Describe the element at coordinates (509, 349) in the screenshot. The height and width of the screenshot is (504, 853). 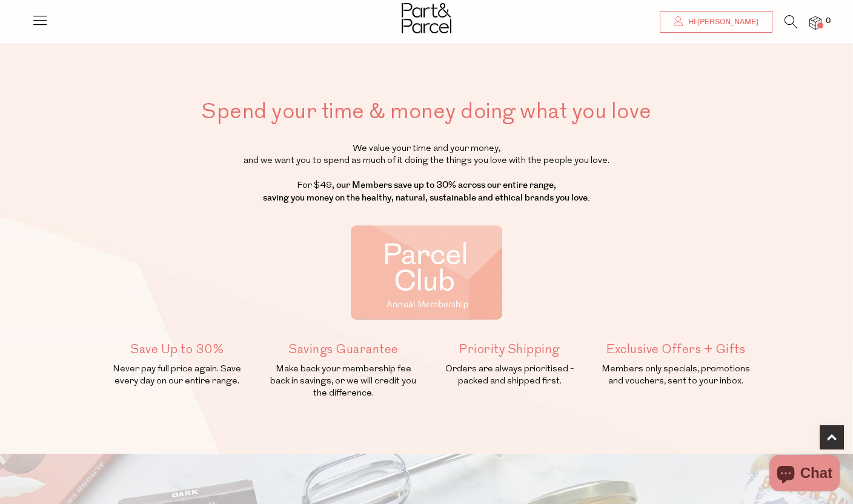
I see `h5: Priority Shipping` at that location.